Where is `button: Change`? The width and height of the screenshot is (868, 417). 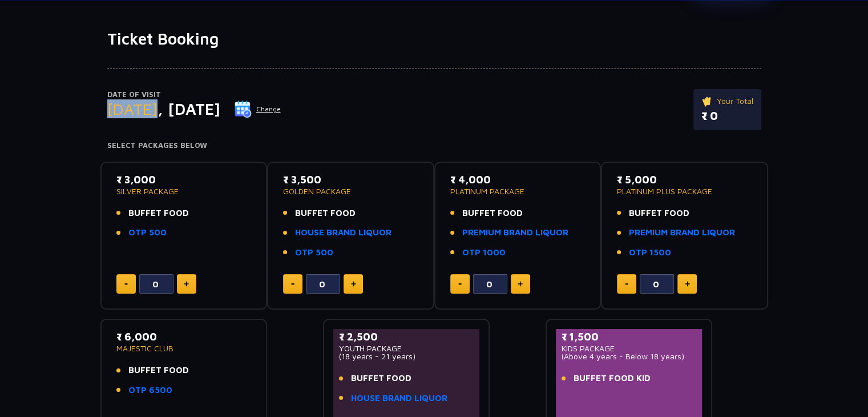
button: Change is located at coordinates (257, 109).